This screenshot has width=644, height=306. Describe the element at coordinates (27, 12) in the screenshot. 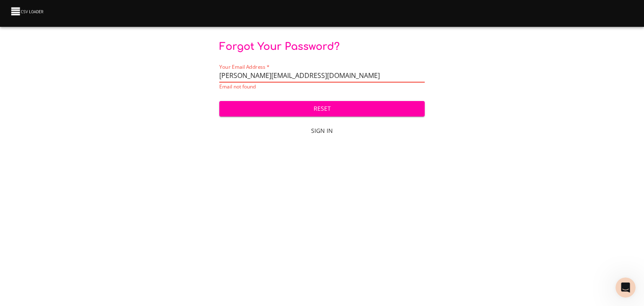

I see `img: CSV Loader` at that location.